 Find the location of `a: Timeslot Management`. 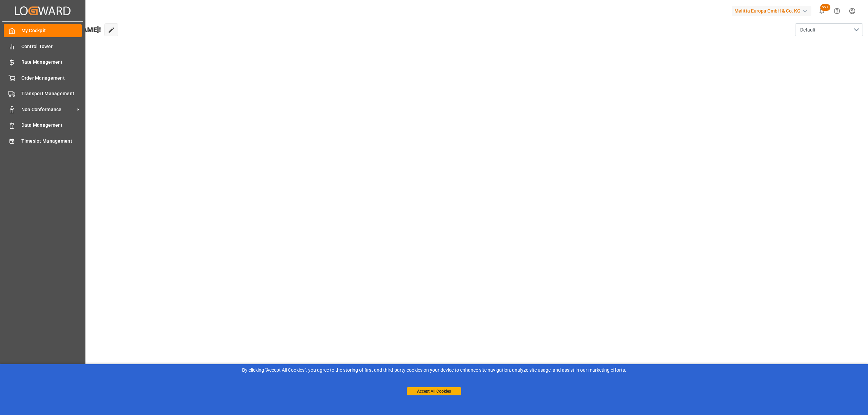

a: Timeslot Management is located at coordinates (43, 141).